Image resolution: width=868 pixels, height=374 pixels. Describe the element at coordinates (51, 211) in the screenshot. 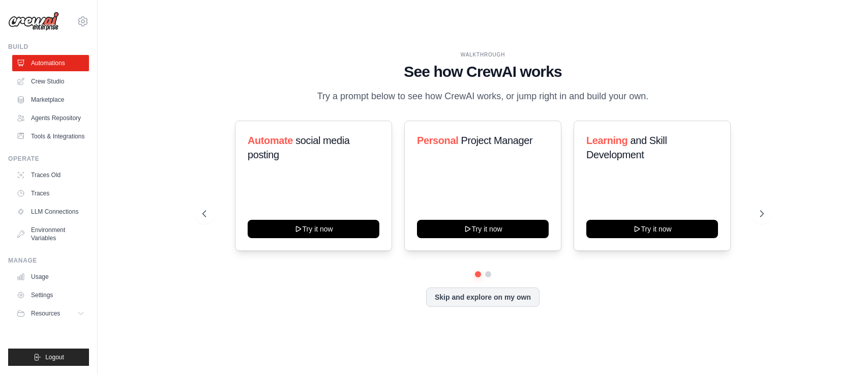

I see `a: LLM Connections` at that location.